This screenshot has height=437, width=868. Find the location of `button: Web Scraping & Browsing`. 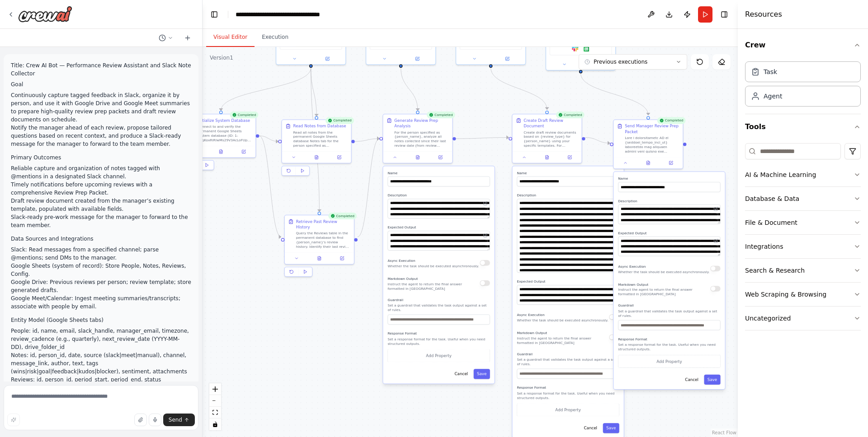

button: Web Scraping & Browsing is located at coordinates (803, 294).